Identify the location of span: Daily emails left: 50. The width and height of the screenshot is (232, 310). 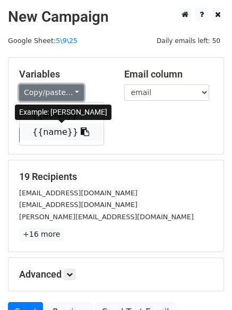
(188, 41).